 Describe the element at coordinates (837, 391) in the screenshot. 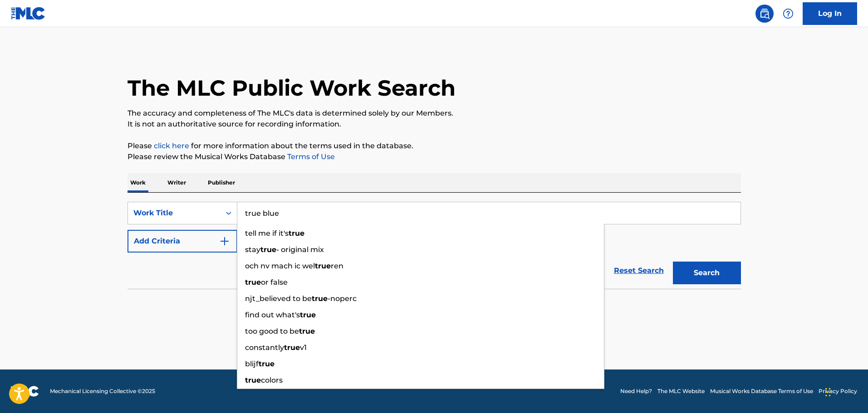

I see `a: Privacy Policy` at that location.